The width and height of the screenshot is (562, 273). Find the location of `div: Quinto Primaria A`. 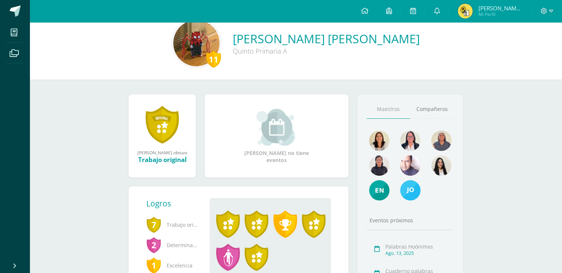

div: Quinto Primaria A is located at coordinates (326, 51).